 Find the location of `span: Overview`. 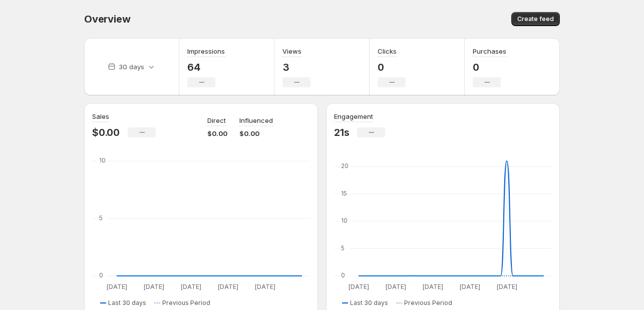

span: Overview is located at coordinates (107, 19).